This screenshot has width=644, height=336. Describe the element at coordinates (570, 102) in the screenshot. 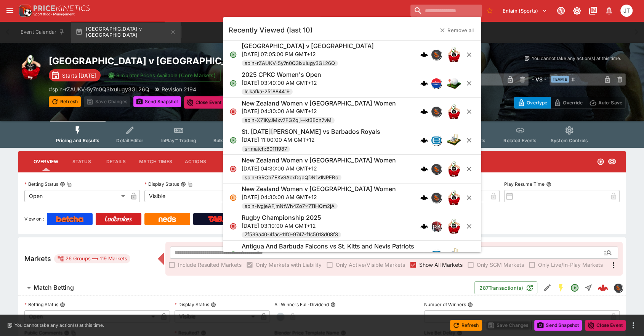

I see `div: Start From` at that location.